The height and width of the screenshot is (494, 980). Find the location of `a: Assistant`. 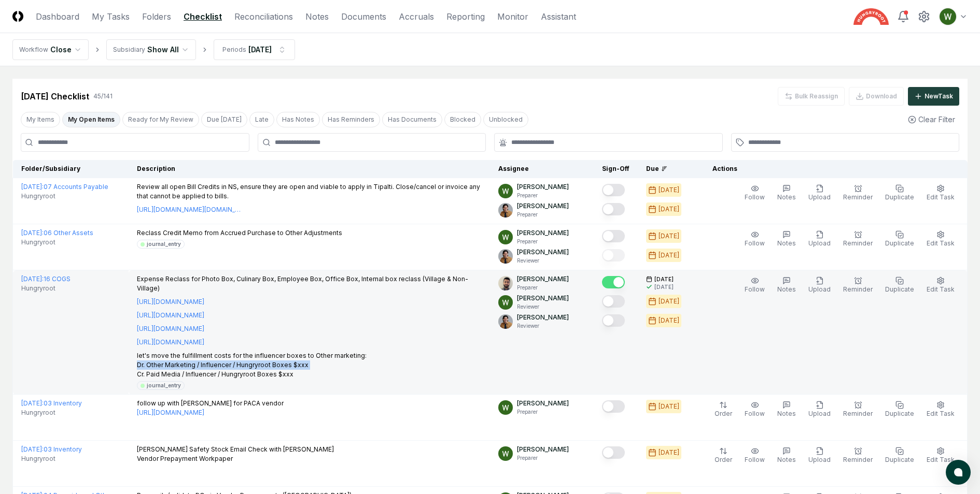

a: Assistant is located at coordinates (558, 16).